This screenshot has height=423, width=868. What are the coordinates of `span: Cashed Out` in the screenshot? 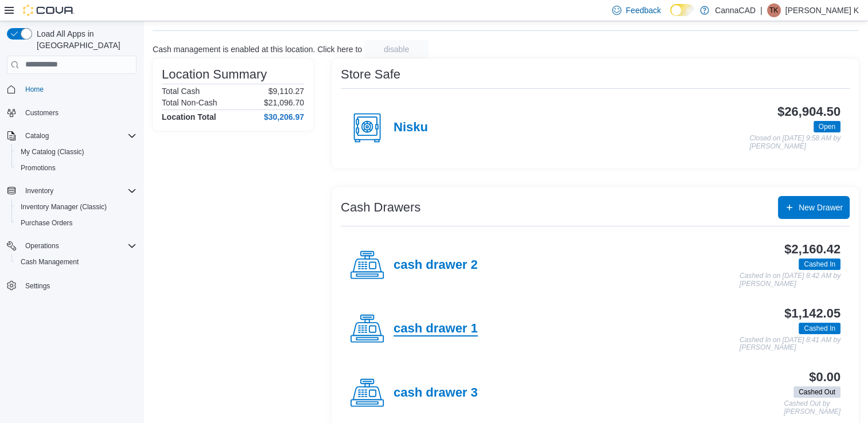 It's located at (817, 392).